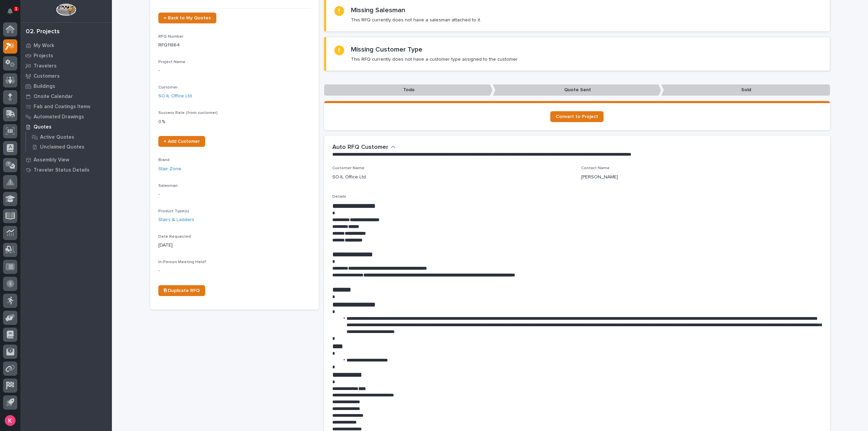  What do you see at coordinates (364, 148) in the screenshot?
I see `button: Auto RFQ Customer` at bounding box center [364, 148].